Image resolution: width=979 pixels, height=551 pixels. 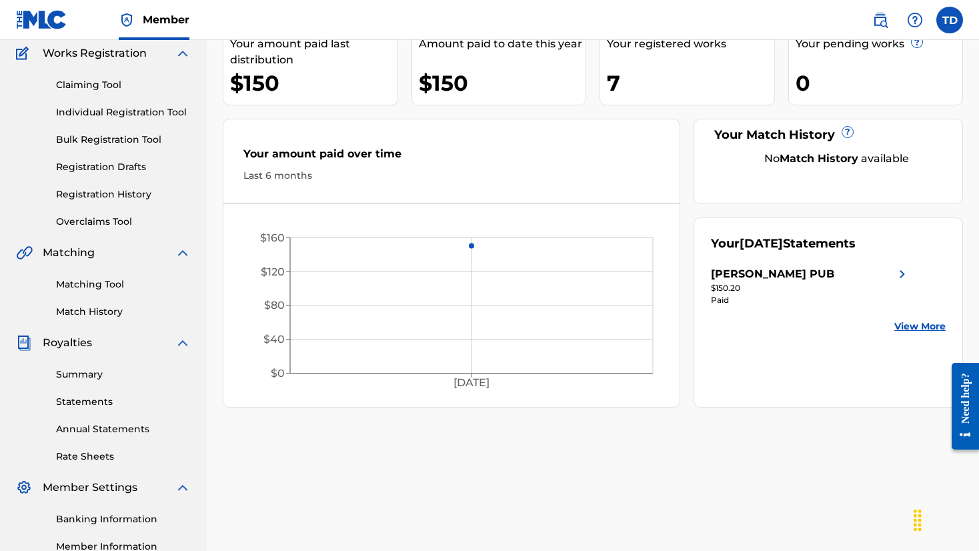 What do you see at coordinates (273, 272) in the screenshot?
I see `tspan: $120` at bounding box center [273, 272].